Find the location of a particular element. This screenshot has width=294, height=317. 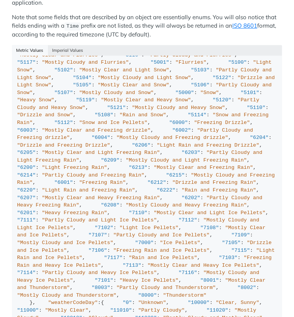

span: "8003" is located at coordinates (101, 287).